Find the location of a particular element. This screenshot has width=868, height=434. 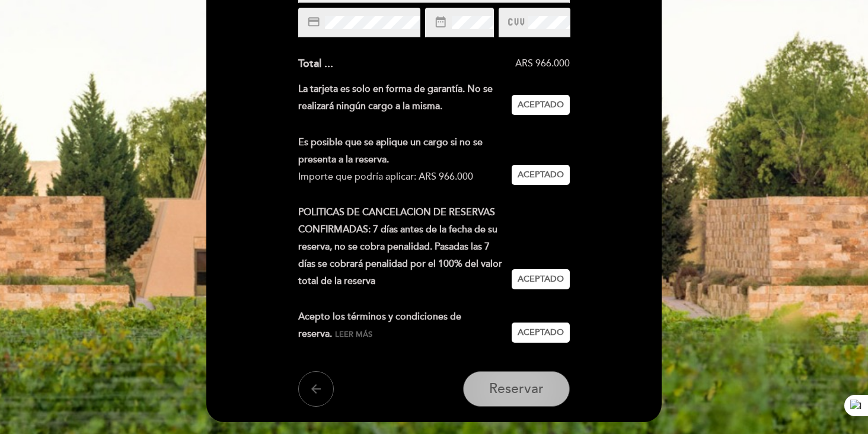

span: Reservar is located at coordinates (516, 389).